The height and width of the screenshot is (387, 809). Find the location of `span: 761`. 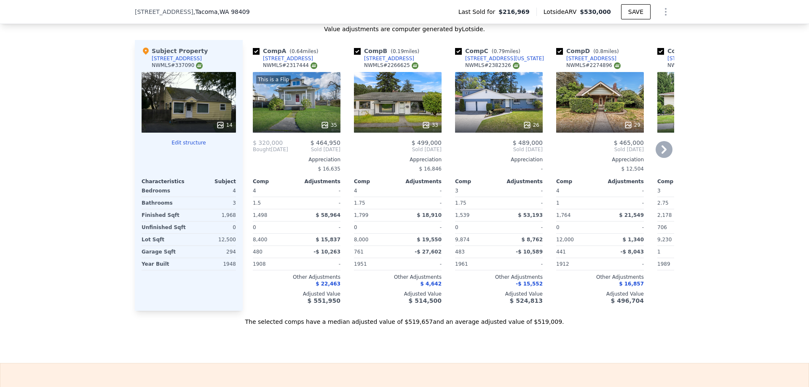

span: 761 is located at coordinates (358, 252).